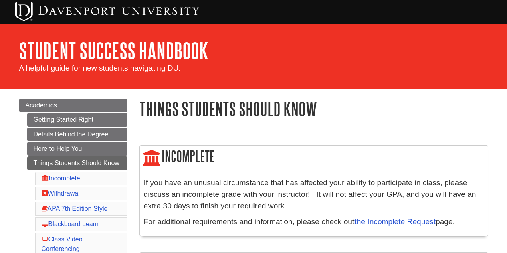 Image resolution: width=507 pixels, height=253 pixels. What do you see at coordinates (100, 68) in the screenshot?
I see `span: A helpful guide for new students navigating DU.` at bounding box center [100, 68].